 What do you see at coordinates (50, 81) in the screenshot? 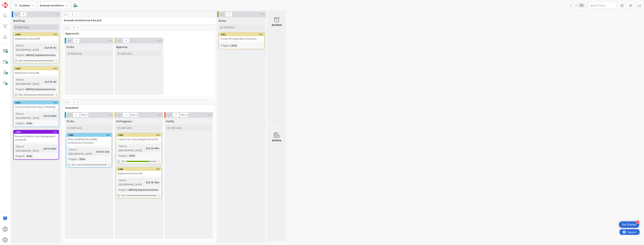
I see `div: 21d 2h 4m` at bounding box center [50, 81].